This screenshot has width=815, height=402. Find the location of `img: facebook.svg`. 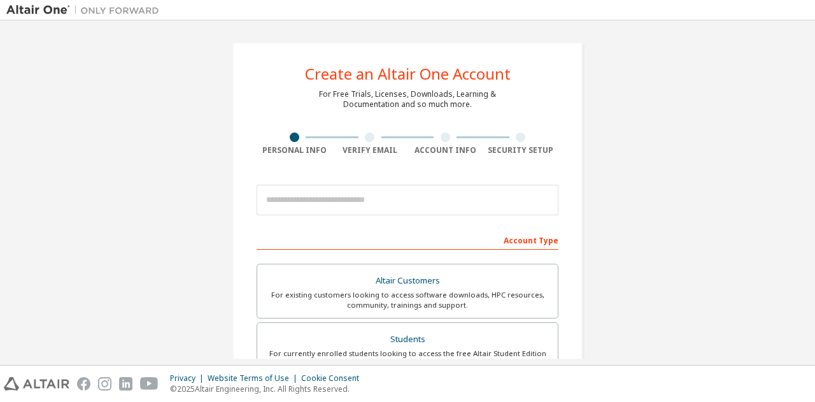

img: facebook.svg is located at coordinates (83, 383).